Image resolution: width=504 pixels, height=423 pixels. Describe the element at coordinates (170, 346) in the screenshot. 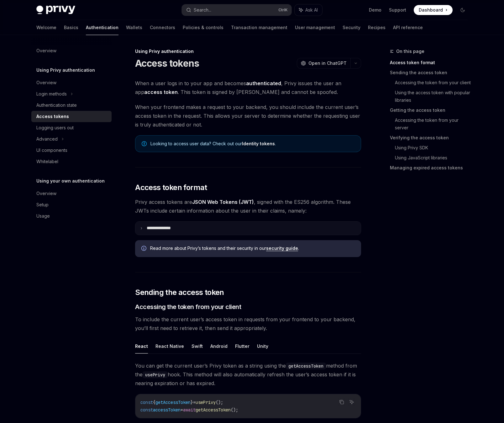

I see `button: React Native` at that location.